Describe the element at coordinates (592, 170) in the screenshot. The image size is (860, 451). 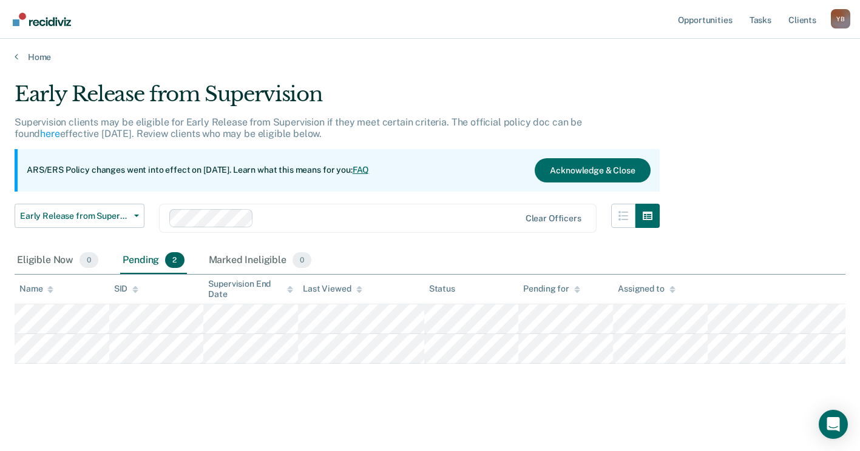
I see `button: Acknowledge & Close` at that location.